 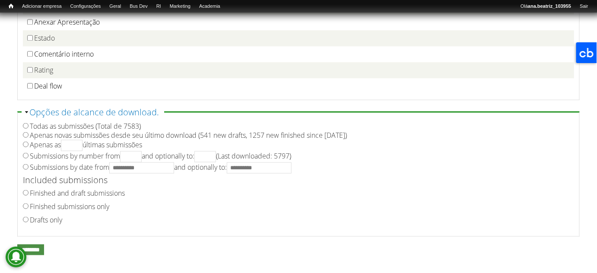 What do you see at coordinates (86, 6) in the screenshot?
I see `a: Configurações` at bounding box center [86, 6].